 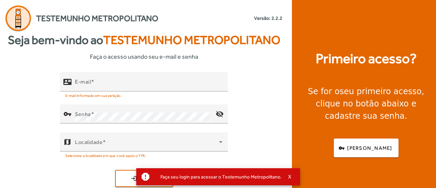 I want to click on img: Logo Agenda, so click(x=18, y=18).